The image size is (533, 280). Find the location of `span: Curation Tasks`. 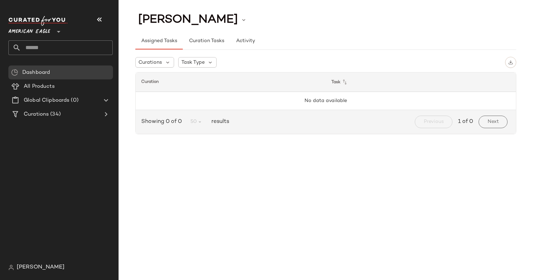

span: Curation Tasks is located at coordinates (206, 41).